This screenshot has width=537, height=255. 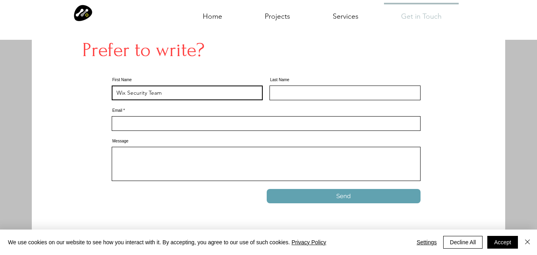 I want to click on span: We use cookies on our website to see how you interact with it. By accepting, you agree to our use..., so click(x=167, y=242).